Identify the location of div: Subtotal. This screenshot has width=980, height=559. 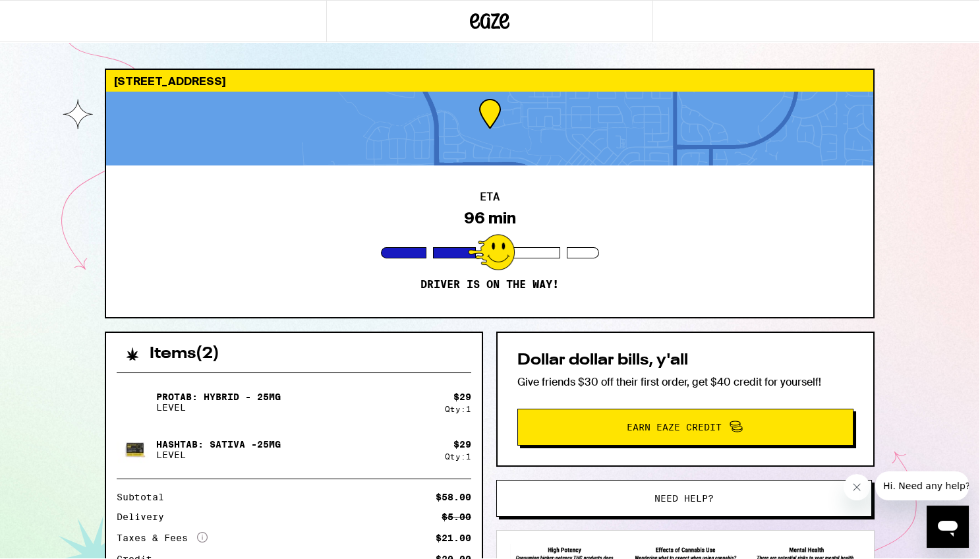
(145, 497).